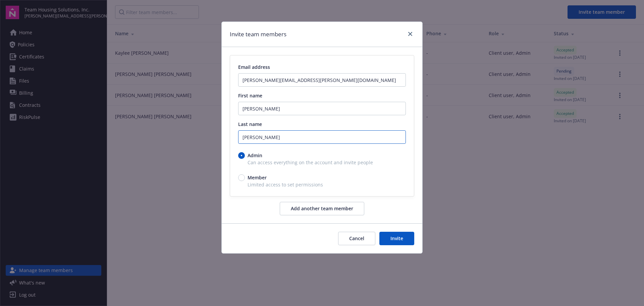  Describe the element at coordinates (322, 80) in the screenshot. I see `input: Enter an email address` at that location.